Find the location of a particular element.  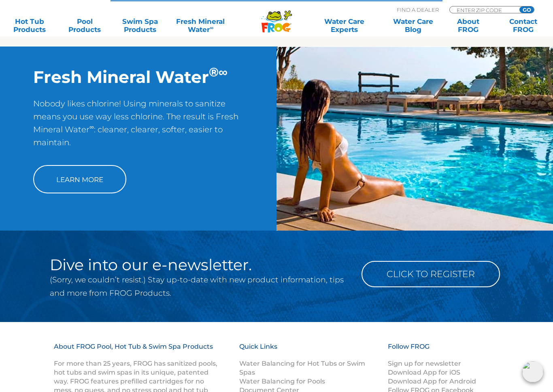

p: (Sorry, we couldn’t resist.) Stay up-to-date with new product information, tips and more from FRO... is located at coordinates (200, 286).